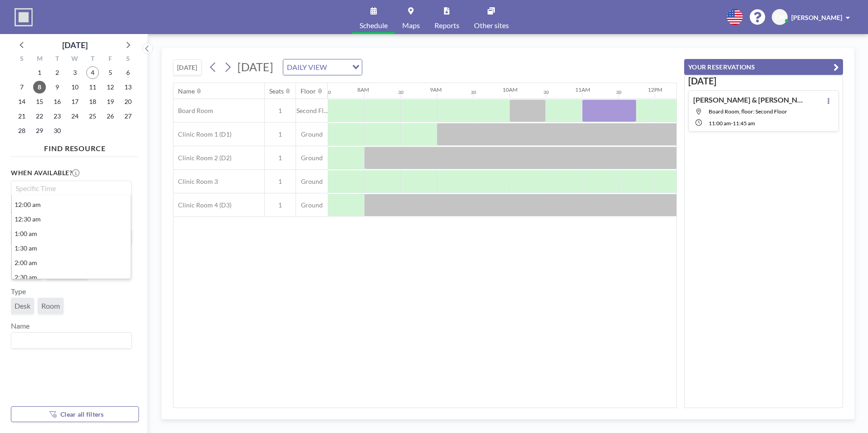 The height and width of the screenshot is (433, 868). I want to click on span: Clinic Room 2 (D2), so click(203, 158).